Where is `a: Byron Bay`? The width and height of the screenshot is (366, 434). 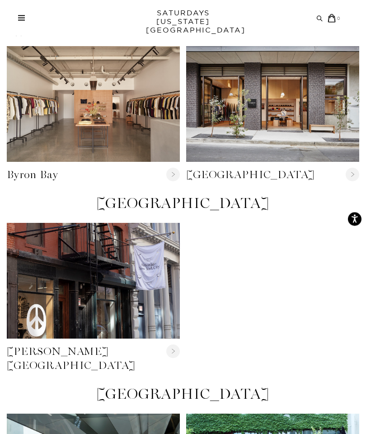
a: Byron Bay is located at coordinates (93, 175).